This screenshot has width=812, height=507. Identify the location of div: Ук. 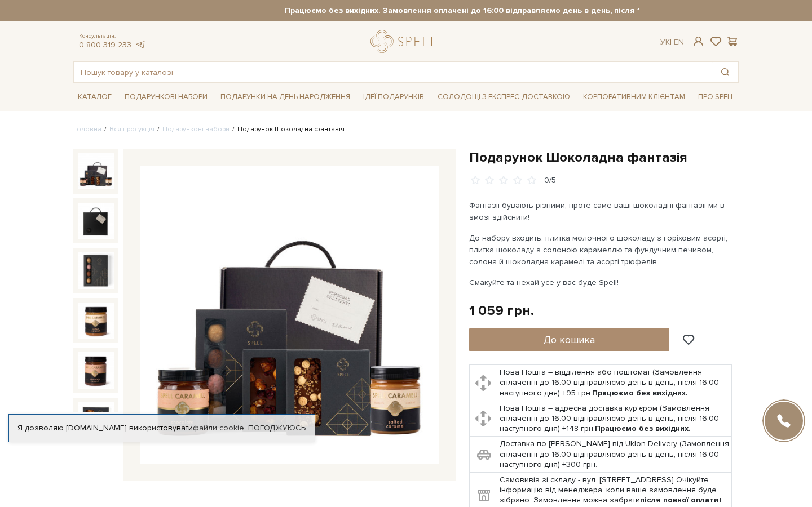
(672, 42).